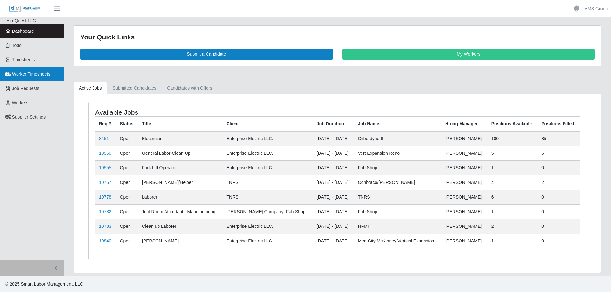  Describe the element at coordinates (135, 88) in the screenshot. I see `a: Submitted Candidates` at that location.